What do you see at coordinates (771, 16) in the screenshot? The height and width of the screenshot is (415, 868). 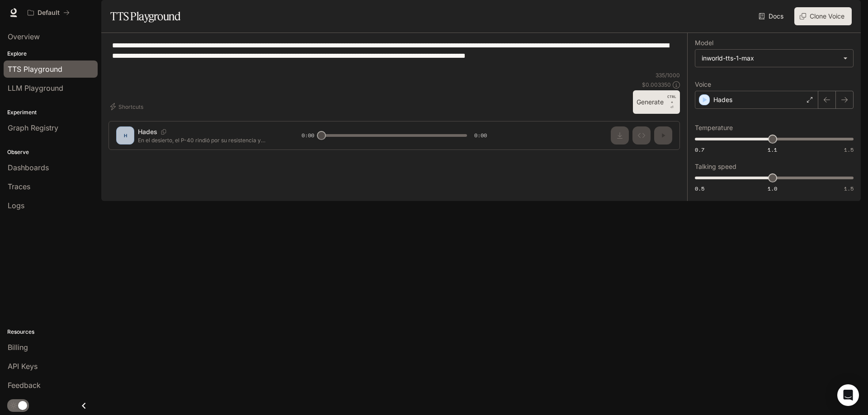 I see `a: Docs` at bounding box center [771, 16].